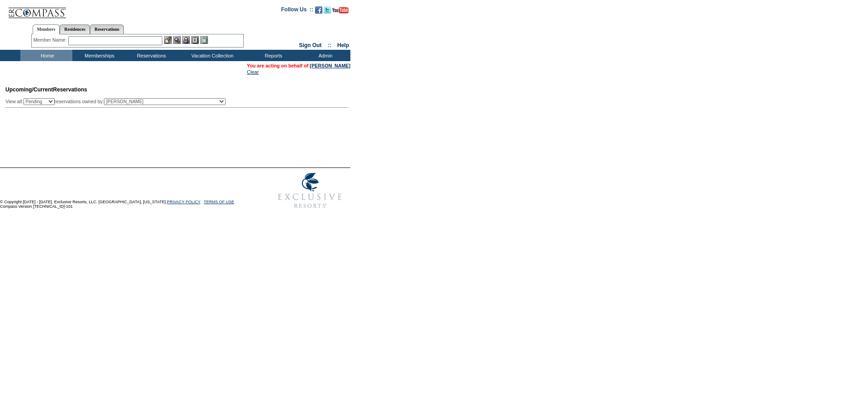 The width and height of the screenshot is (868, 416). Describe the element at coordinates (310, 45) in the screenshot. I see `a: Sign Out` at that location.